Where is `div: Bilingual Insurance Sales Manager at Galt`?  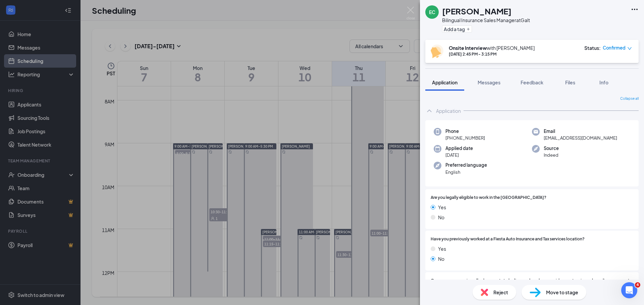 div: Bilingual Insurance Sales Manager at Galt is located at coordinates (486, 20).